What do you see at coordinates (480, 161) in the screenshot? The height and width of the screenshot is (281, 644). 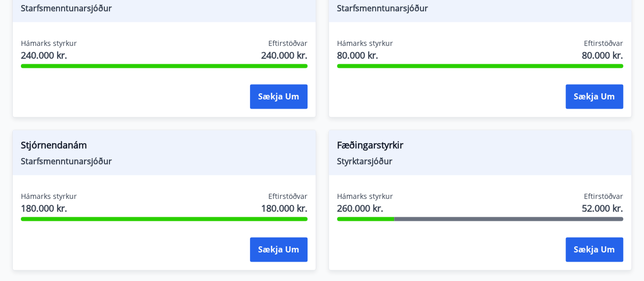 I see `span: Styrktarsjóður` at bounding box center [480, 161].